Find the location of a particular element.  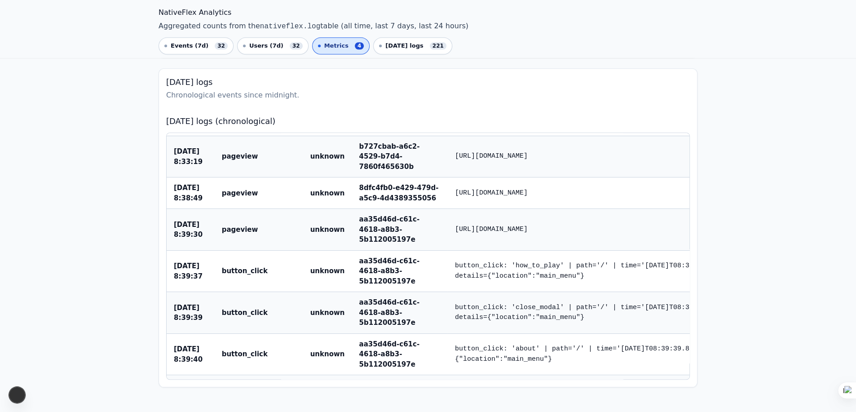

p: Chronological events since midnight. is located at coordinates (428, 95).